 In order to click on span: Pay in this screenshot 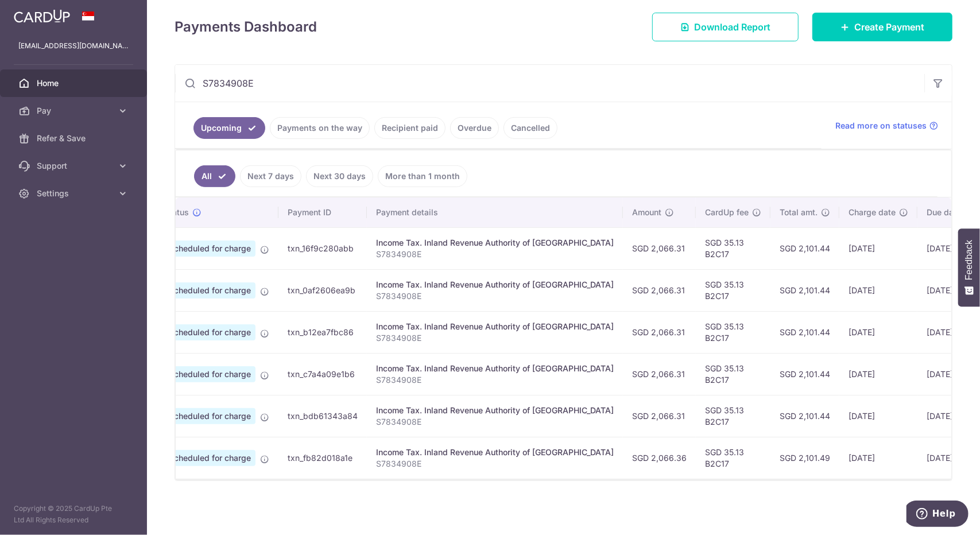, I will do `click(74, 111)`.